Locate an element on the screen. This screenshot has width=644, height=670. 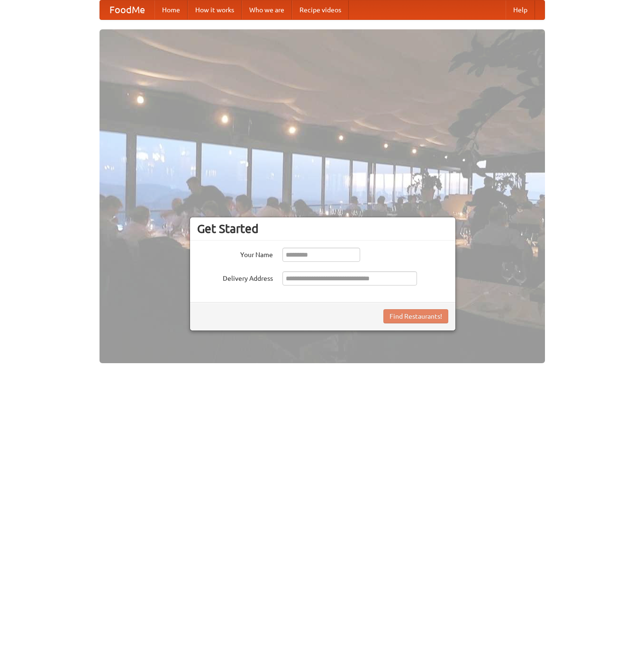
a: Recipe videos is located at coordinates (320, 10).